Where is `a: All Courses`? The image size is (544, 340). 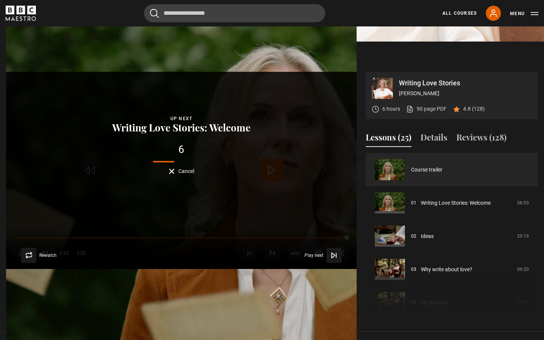
a: All Courses is located at coordinates (459, 13).